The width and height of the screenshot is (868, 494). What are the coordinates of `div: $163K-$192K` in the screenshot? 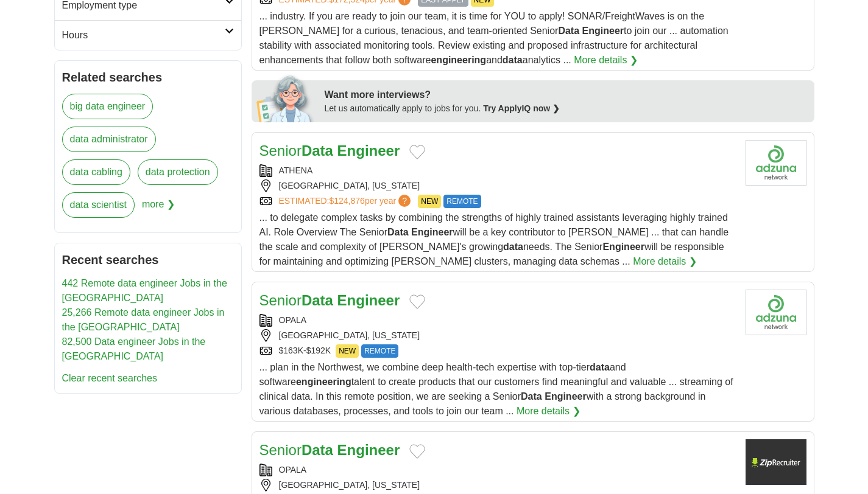 It's located at (498, 351).